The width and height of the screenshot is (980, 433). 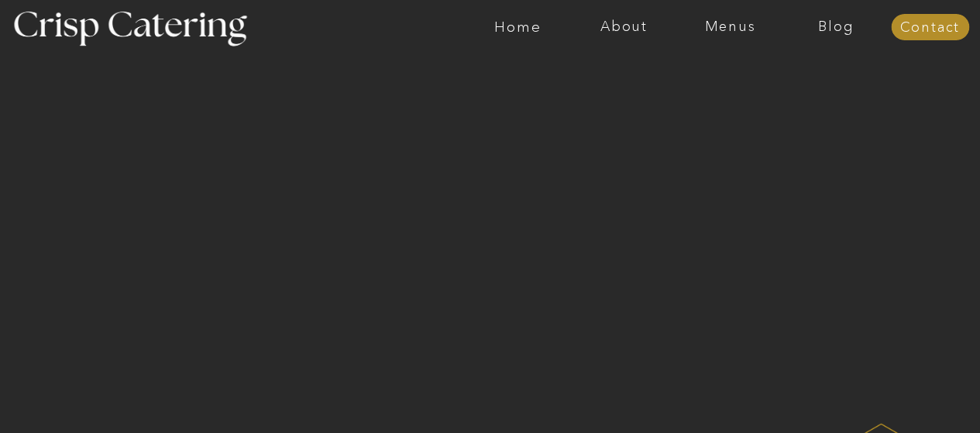 I want to click on nav: Contact, so click(x=929, y=28).